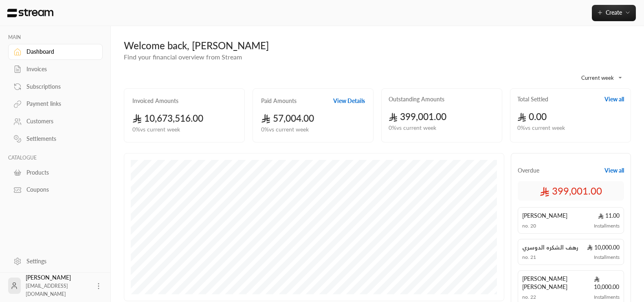 This screenshot has height=302, width=644. What do you see at coordinates (55, 86) in the screenshot?
I see `a: Subscriptions` at bounding box center [55, 86].